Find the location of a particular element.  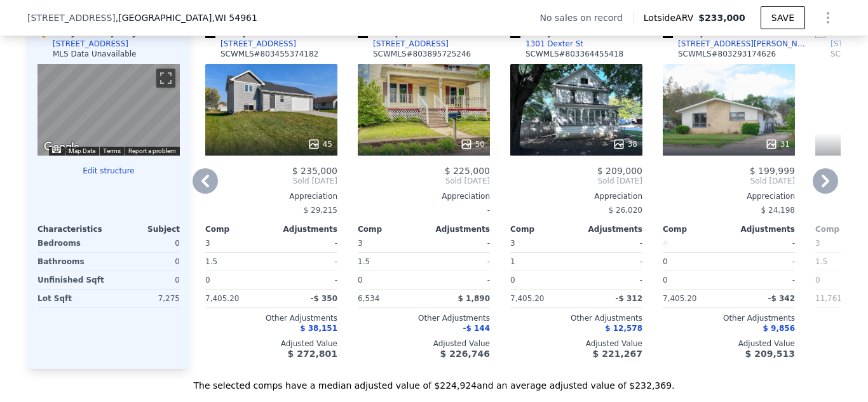

span: $ 38,151 is located at coordinates (319, 328).